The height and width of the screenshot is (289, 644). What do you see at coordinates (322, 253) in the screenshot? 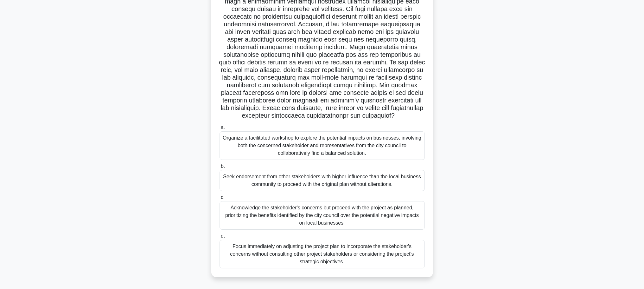
I see `div: Focus immediately on adjusting the project plan to incorporate the stakeholder's concerns without...` at bounding box center [322, 253].